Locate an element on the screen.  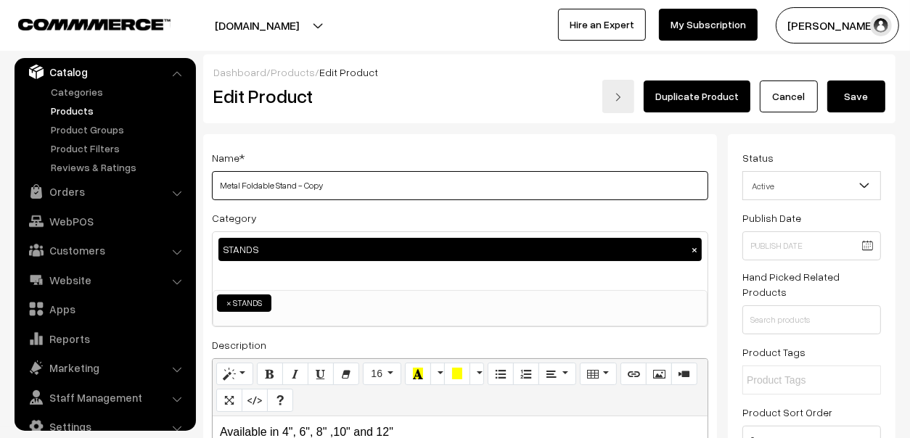
a: Product Groups is located at coordinates (119, 129).